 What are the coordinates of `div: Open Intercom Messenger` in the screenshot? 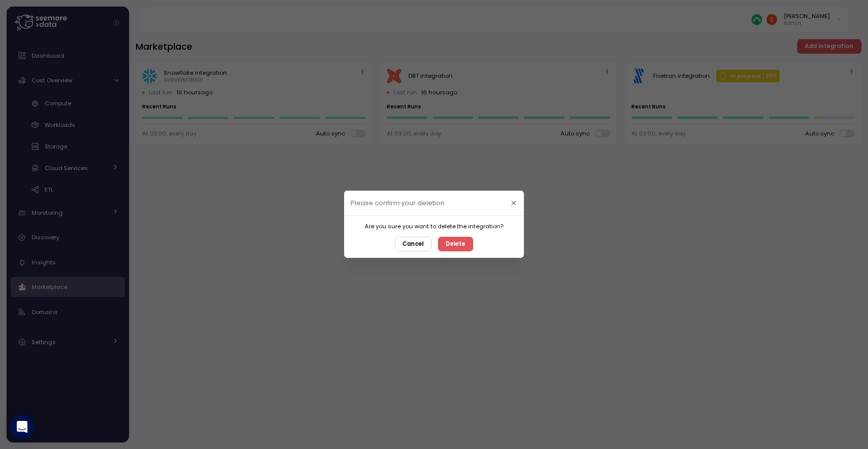 It's located at (22, 427).